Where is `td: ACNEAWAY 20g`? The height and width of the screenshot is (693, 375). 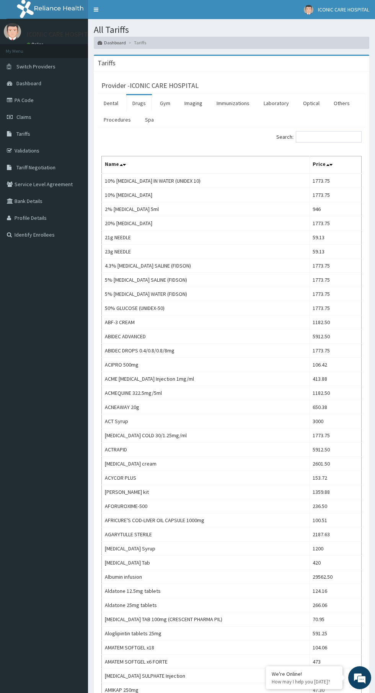
td: ACNEAWAY 20g is located at coordinates (205, 407).